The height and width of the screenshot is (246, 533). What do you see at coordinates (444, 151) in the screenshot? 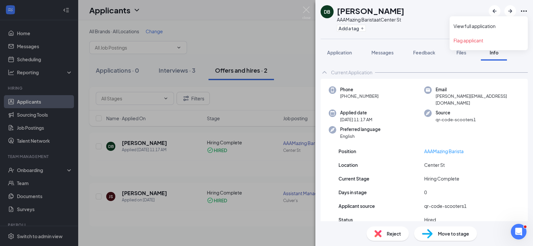
I see `a: AAAMazing Barista` at bounding box center [444, 151].